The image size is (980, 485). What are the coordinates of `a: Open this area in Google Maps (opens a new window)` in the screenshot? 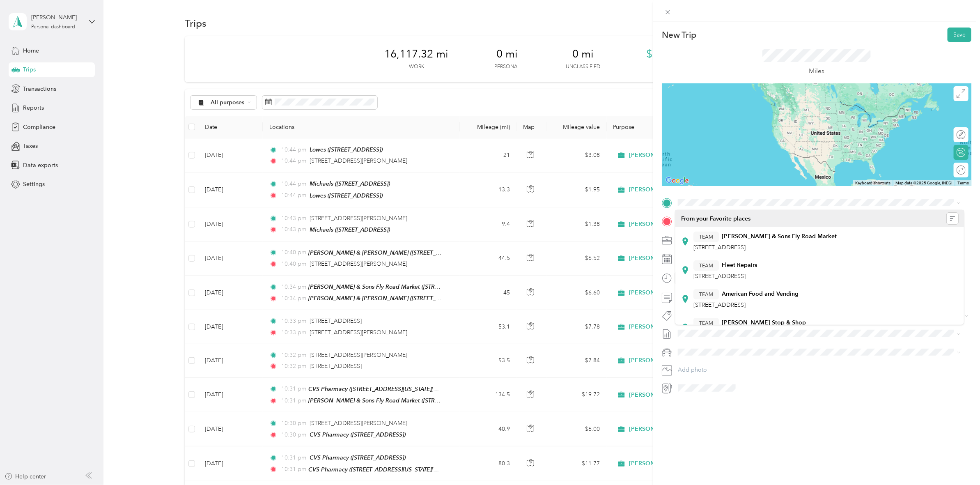 It's located at (677, 181).